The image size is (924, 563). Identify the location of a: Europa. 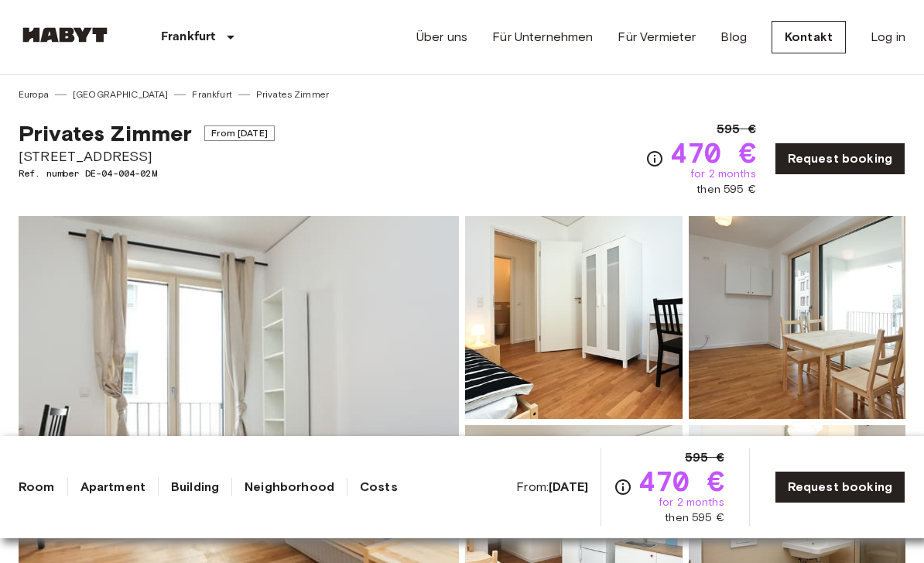
(34, 95).